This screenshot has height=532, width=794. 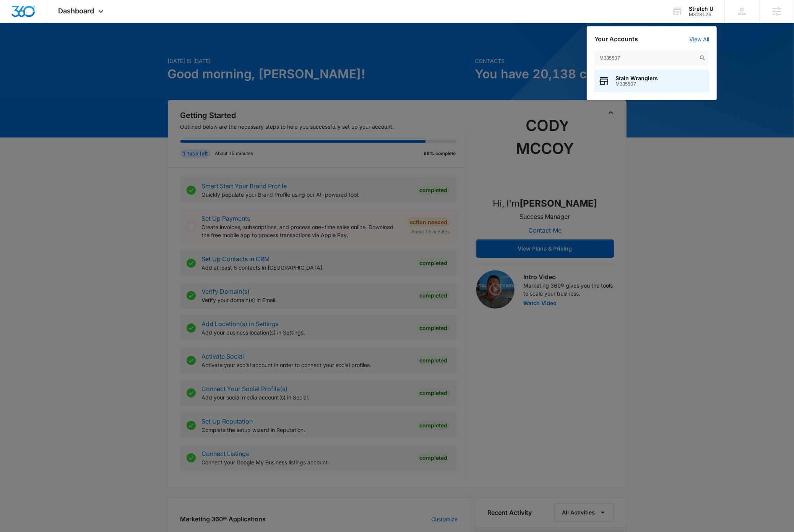 What do you see at coordinates (637, 79) in the screenshot?
I see `span: Stain Wranglers` at bounding box center [637, 79].